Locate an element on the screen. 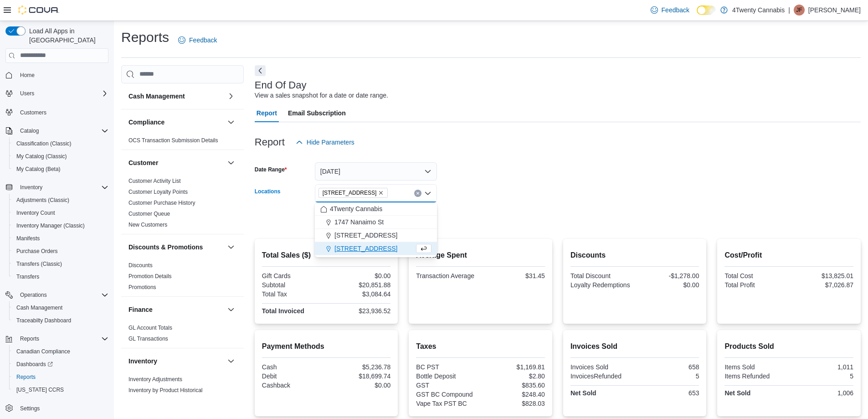 Image resolution: width=868 pixels, height=419 pixels. span: Customer Purchase History is located at coordinates (162, 203).